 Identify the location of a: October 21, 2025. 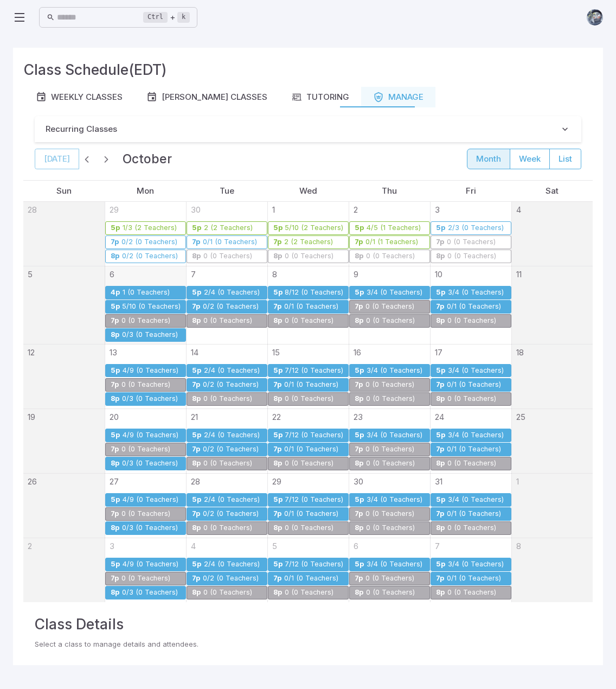
(192, 416).